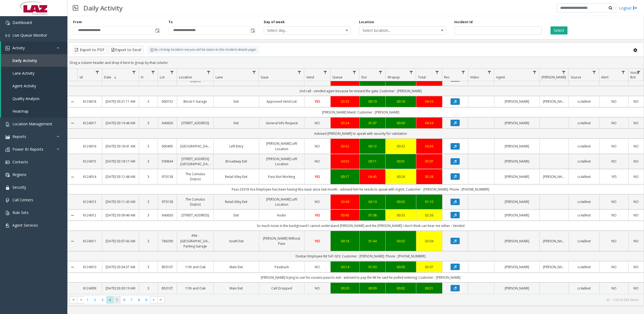 Image resolution: width=644 pixels, height=314 pixels. Describe the element at coordinates (34, 60) in the screenshot. I see `a: Daily Activity` at that location.